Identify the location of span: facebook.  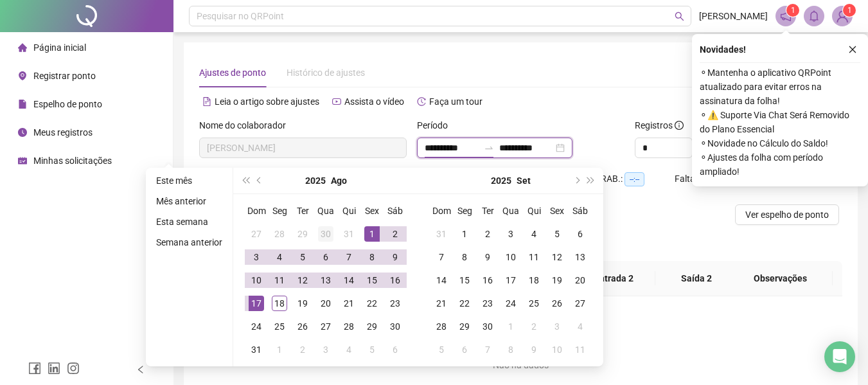
(34, 368).